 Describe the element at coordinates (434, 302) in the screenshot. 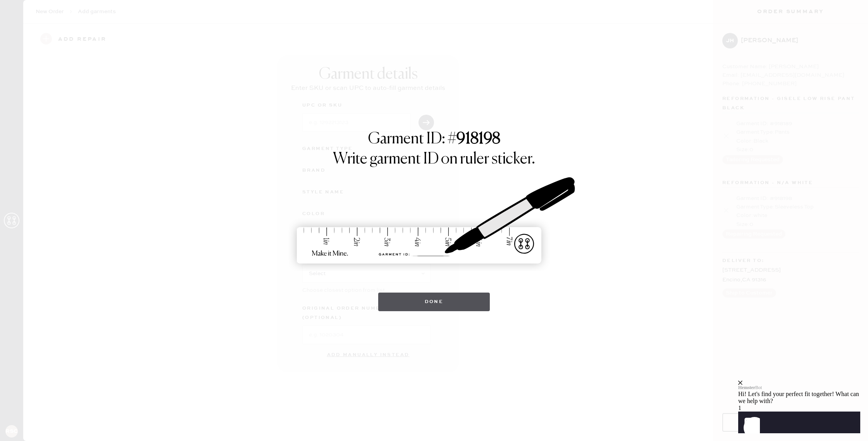

I see `button: Done` at that location.